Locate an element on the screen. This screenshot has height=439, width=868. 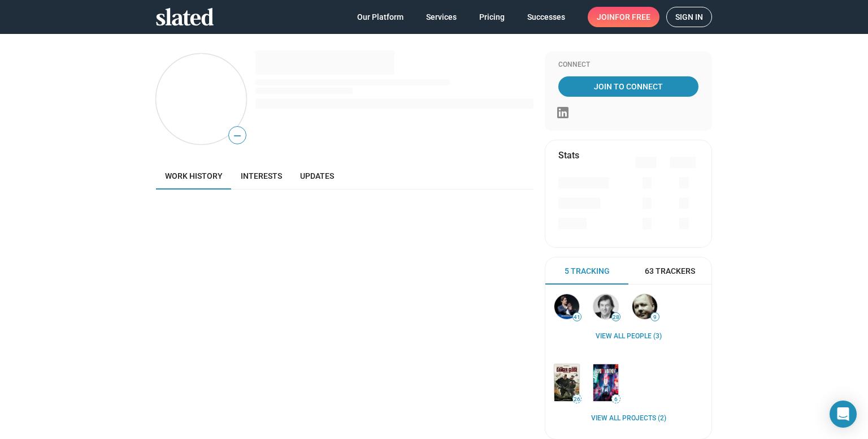
span: Updates is located at coordinates (317, 176).